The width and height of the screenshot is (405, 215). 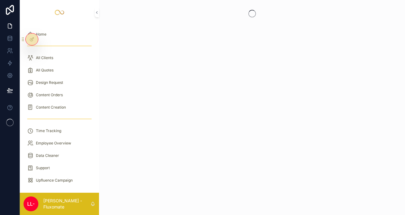 What do you see at coordinates (43, 168) in the screenshot?
I see `span: Support` at bounding box center [43, 168].